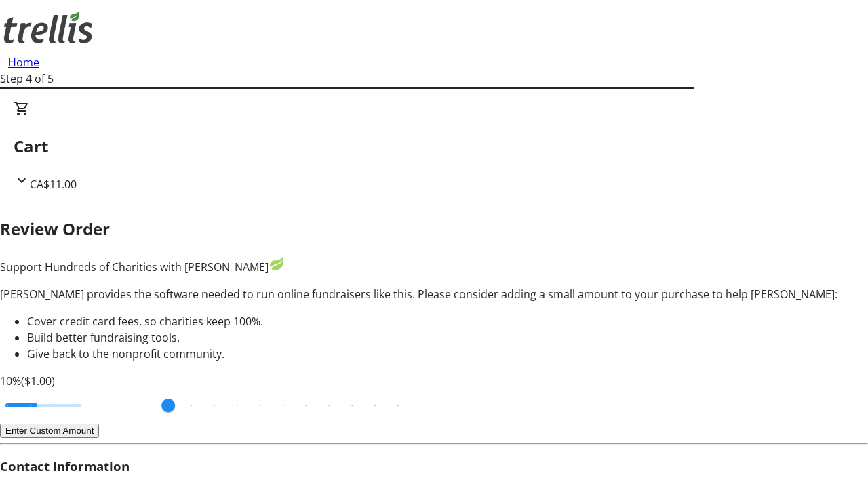  I want to click on li: Cover credit card fees, so charities keep 100%., so click(448, 321).